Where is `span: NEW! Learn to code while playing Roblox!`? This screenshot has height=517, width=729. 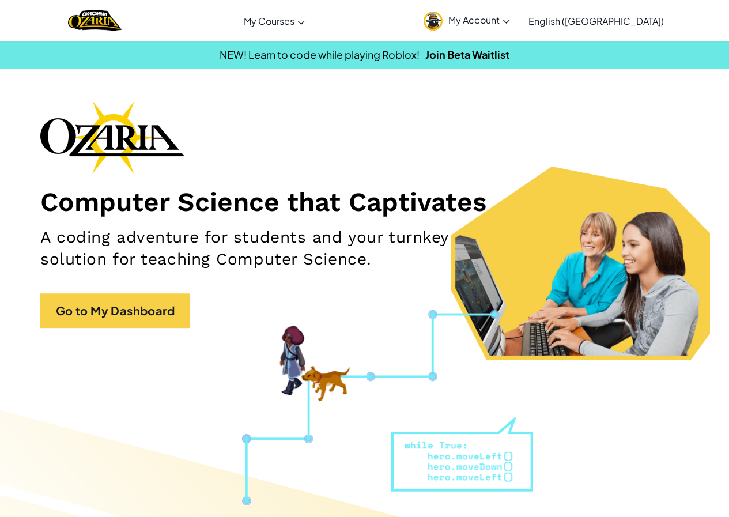 span: NEW! Learn to code while playing Roblox! is located at coordinates (319, 54).